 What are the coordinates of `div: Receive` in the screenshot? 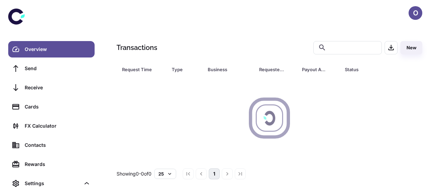 It's located at (58, 88).